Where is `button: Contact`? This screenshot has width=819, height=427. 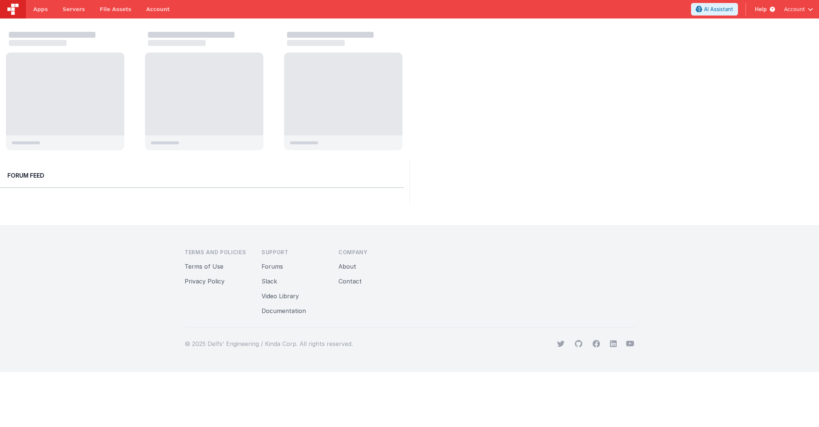 button: Contact is located at coordinates (350, 281).